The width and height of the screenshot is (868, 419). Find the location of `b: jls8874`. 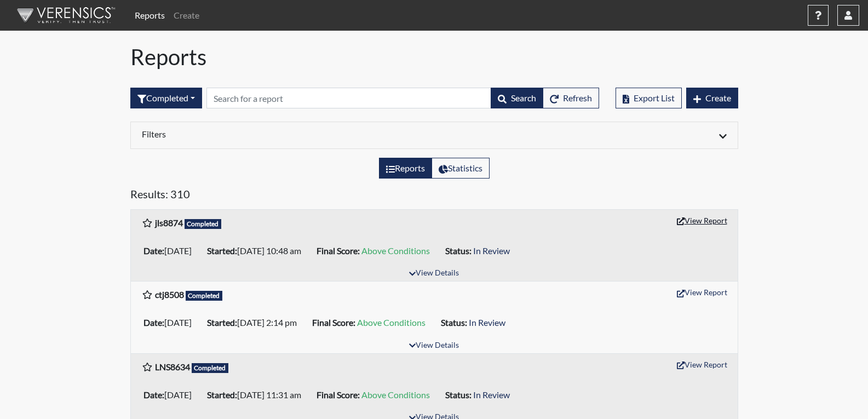

b: jls8874 is located at coordinates (168, 222).